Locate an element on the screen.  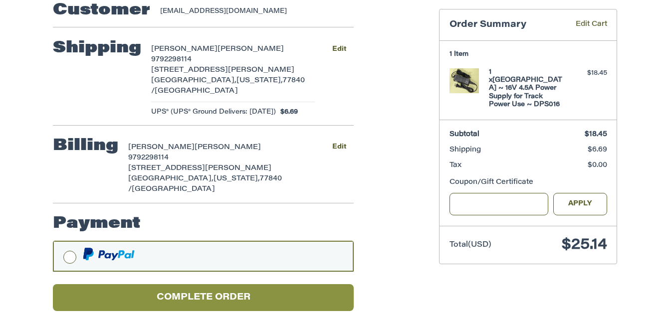
div: Coupon/Gift Certificate is located at coordinates (529, 183).